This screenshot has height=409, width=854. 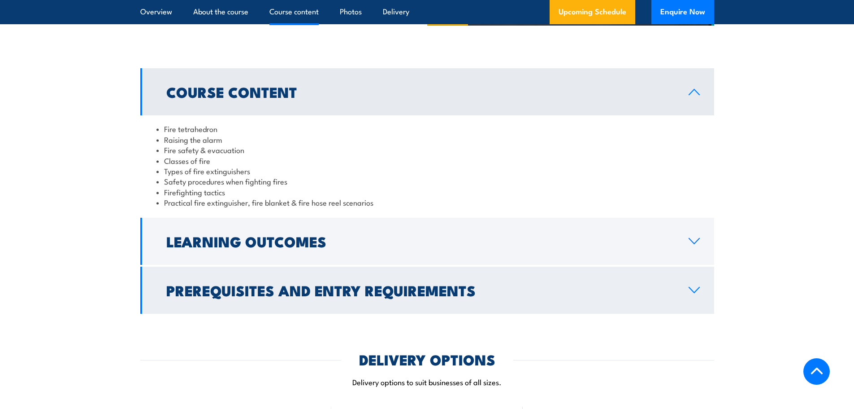 What do you see at coordinates (427, 170) in the screenshot?
I see `li: Types of fire extinguishers` at bounding box center [427, 170].